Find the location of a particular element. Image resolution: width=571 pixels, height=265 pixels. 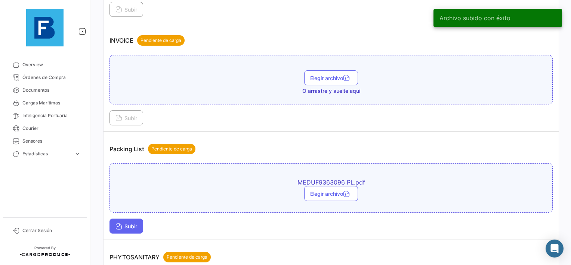

p: PHYTOSANITARY is located at coordinates (160, 257).